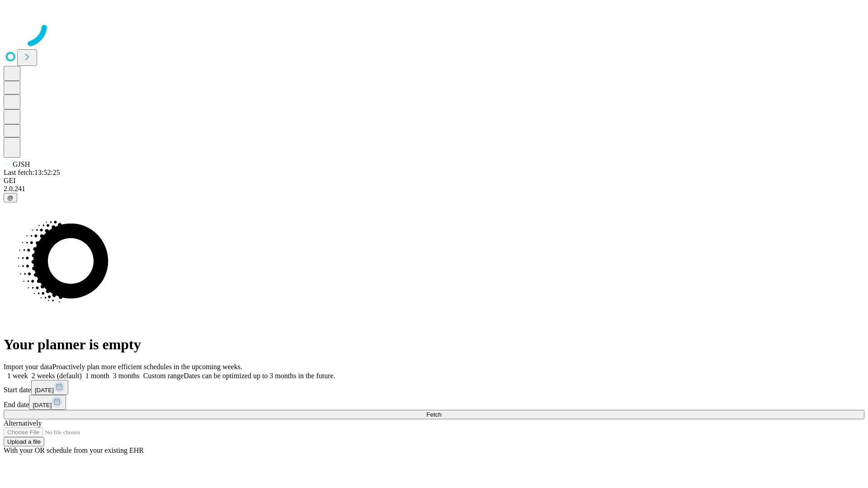  I want to click on button: Fetch, so click(434, 415).